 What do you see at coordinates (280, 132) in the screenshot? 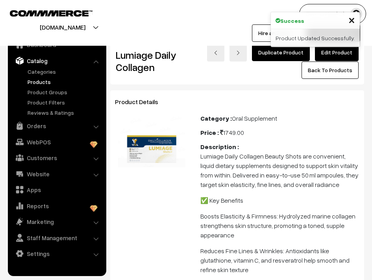
I see `div: 1749.00` at bounding box center [280, 132].